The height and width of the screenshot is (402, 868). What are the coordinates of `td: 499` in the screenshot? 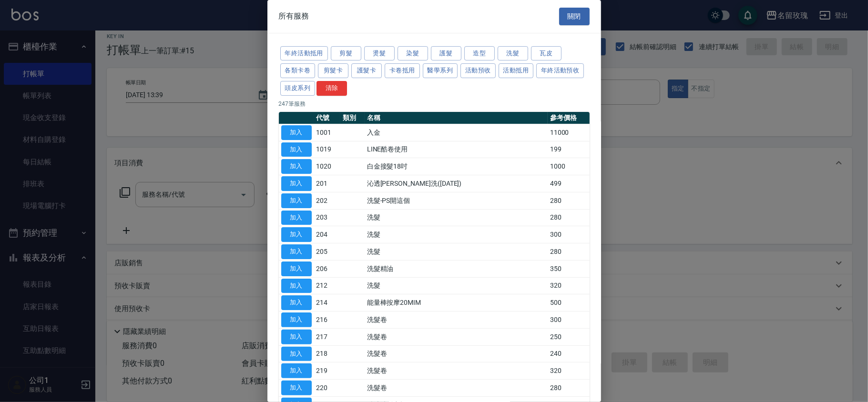 It's located at (568, 184).